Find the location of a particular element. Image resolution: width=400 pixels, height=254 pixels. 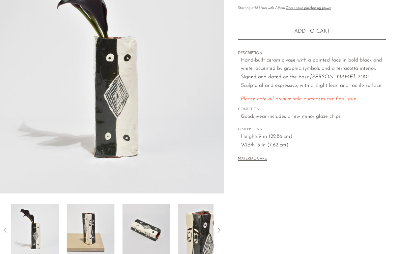

span: Width: 3 in (7.62 cm) is located at coordinates (313, 145).